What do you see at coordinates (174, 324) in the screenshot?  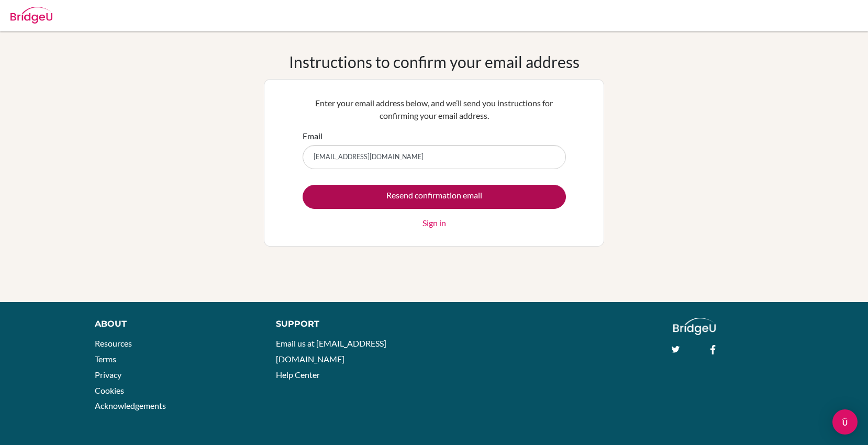 I see `div: About` at bounding box center [174, 324].